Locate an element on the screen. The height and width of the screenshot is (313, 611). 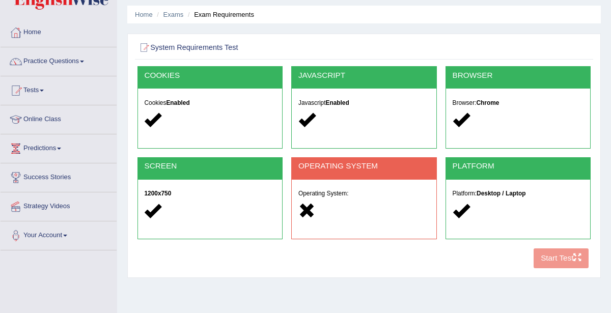
h2: JAVASCRIPT is located at coordinates (364, 75).